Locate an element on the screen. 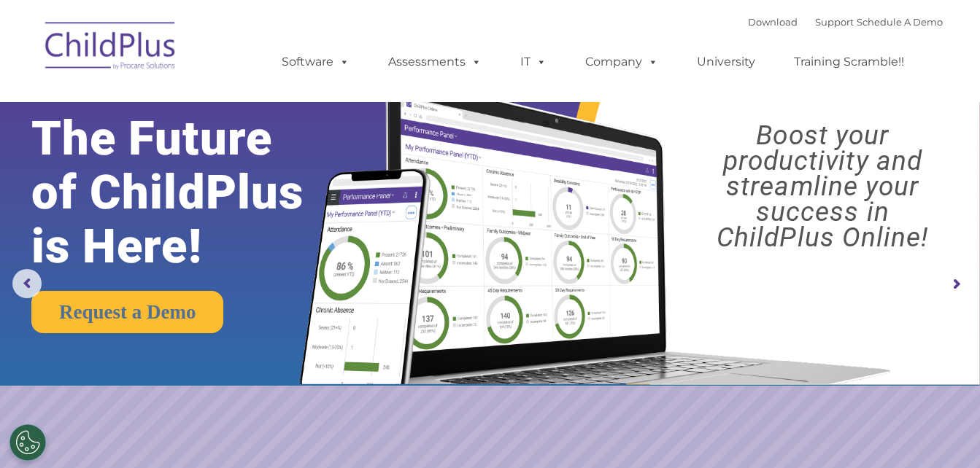 The height and width of the screenshot is (468, 980). a: University is located at coordinates (725, 62).